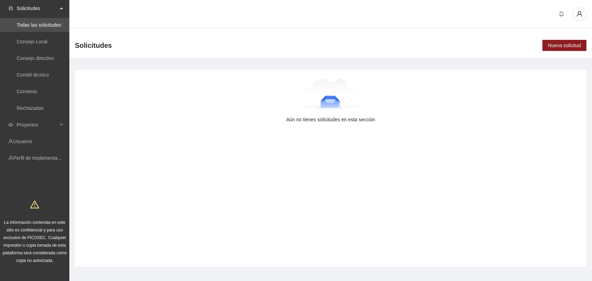 The height and width of the screenshot is (281, 592). What do you see at coordinates (35, 242) in the screenshot?
I see `span: La información contenida en este sitio es confidencial y para uso exclusivo de FICOSEC. Cualquier...` at bounding box center [35, 242].